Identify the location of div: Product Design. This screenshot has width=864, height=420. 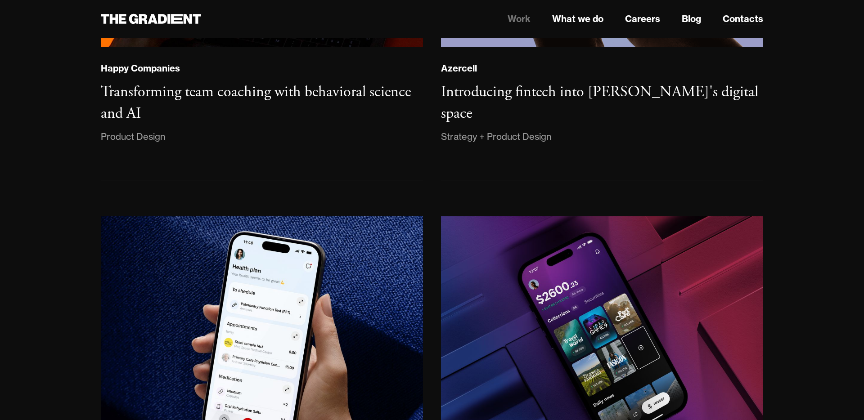
(133, 137).